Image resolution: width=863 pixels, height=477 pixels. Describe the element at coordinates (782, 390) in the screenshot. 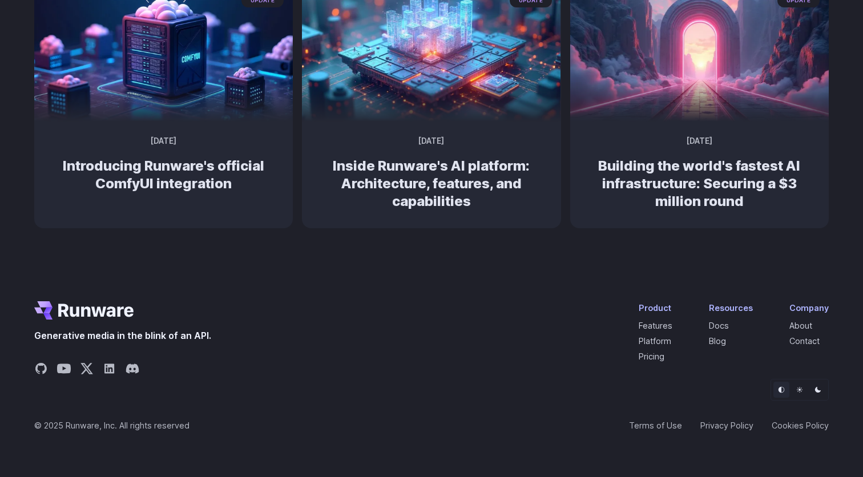

I see `button: Default` at that location.